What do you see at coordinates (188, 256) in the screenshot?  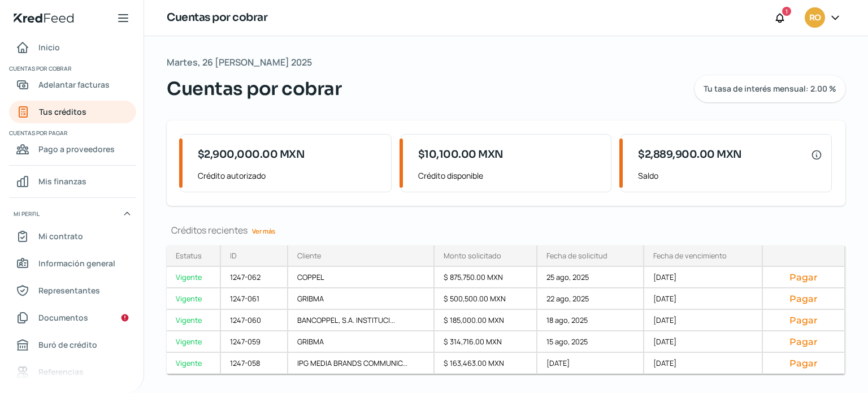 I see `div: Estatus` at bounding box center [188, 256].